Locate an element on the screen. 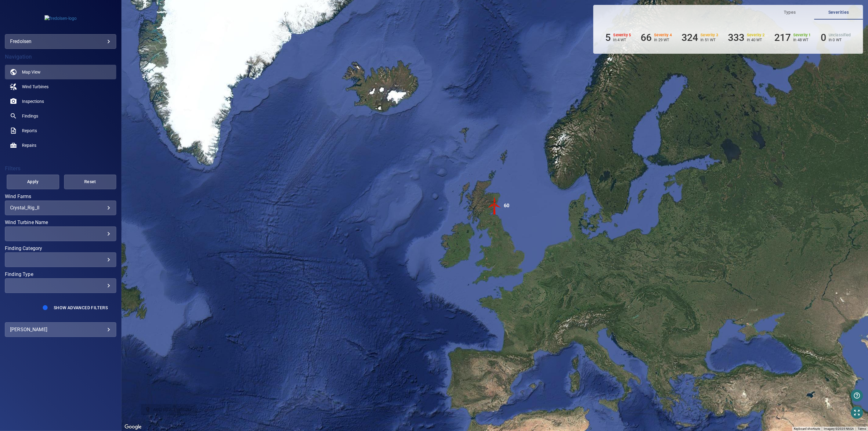 This screenshot has width=868, height=431. h6: Unclassified is located at coordinates (839, 35).